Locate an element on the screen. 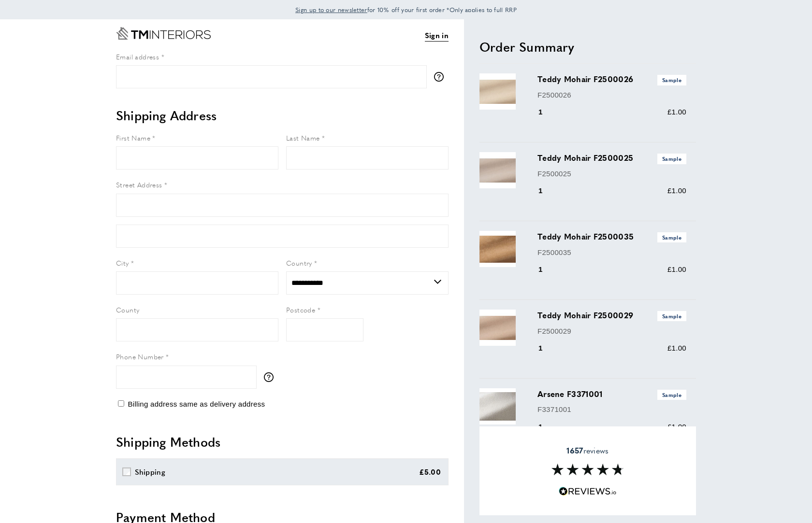 Image resolution: width=812 pixels, height=523 pixels. img: Arsene F3371001 is located at coordinates (498, 406).